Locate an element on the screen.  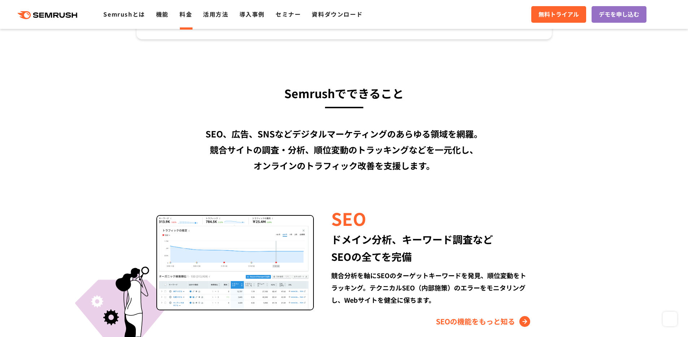
a: 資料ダウンロード is located at coordinates (337, 14).